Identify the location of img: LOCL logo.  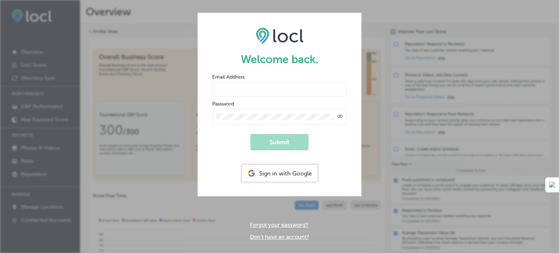
(280, 36).